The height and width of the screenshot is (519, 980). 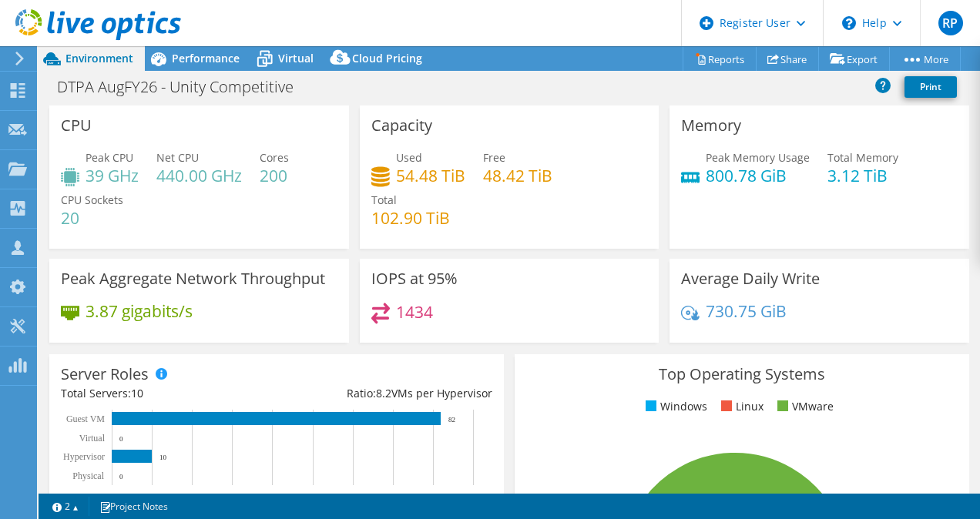 What do you see at coordinates (387, 58) in the screenshot?
I see `span: Cloud Pricing` at bounding box center [387, 58].